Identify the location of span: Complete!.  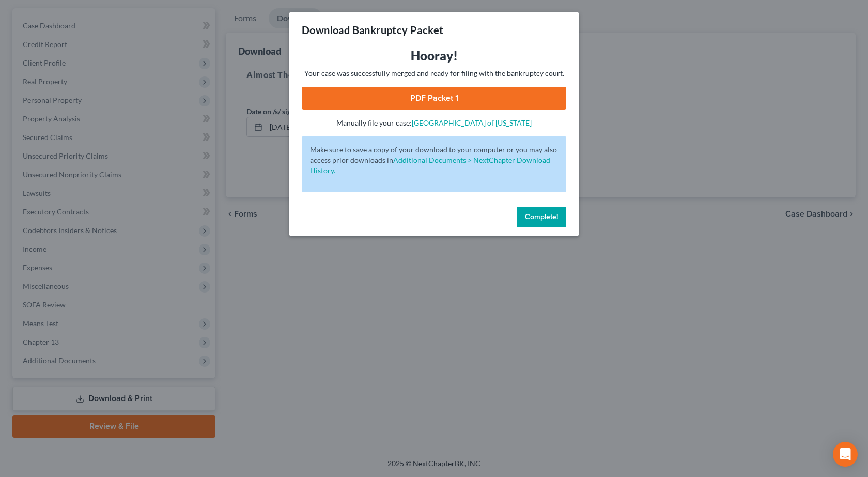
(542, 217).